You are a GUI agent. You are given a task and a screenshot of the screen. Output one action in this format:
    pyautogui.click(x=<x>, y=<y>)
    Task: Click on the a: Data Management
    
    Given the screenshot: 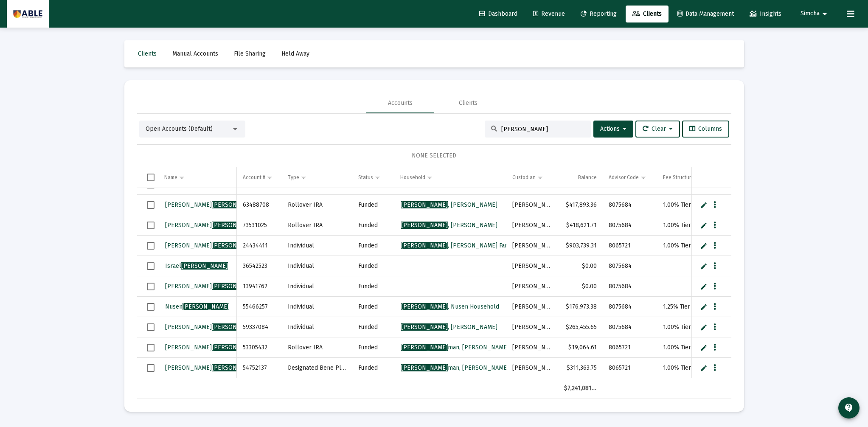 What is the action you would take?
    pyautogui.click(x=705, y=14)
    